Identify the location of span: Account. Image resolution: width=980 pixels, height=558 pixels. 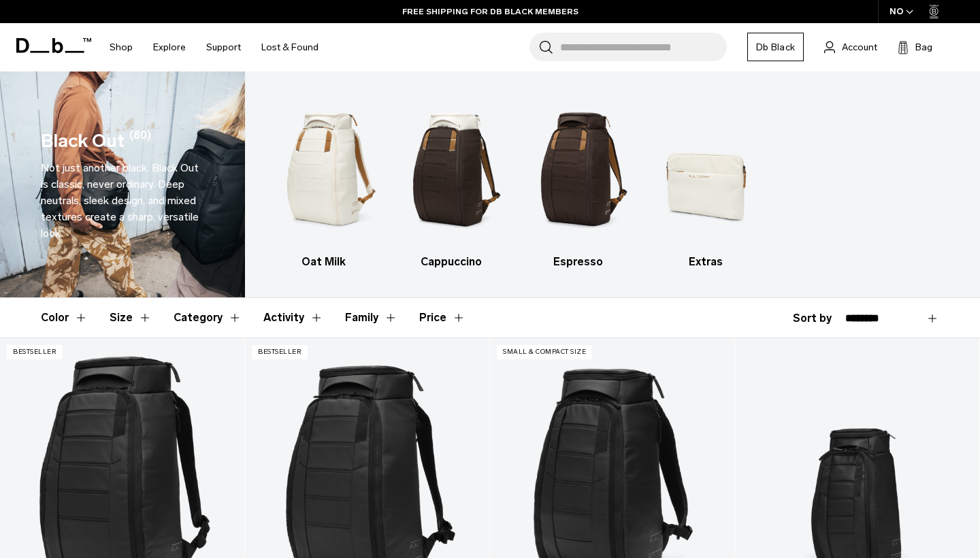
(859, 47).